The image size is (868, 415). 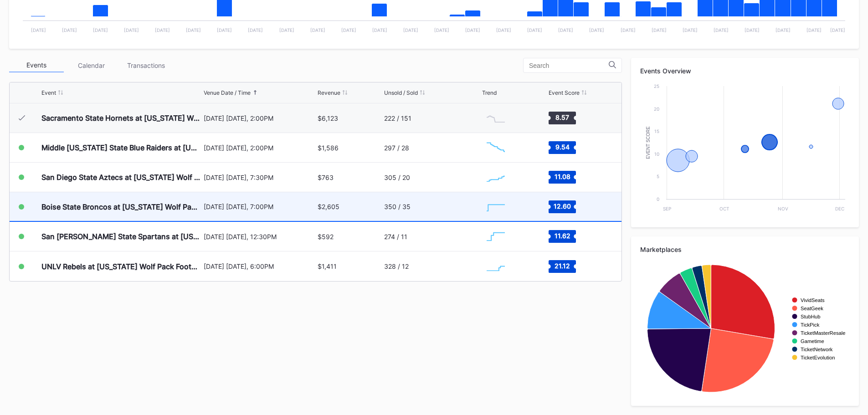 What do you see at coordinates (562, 265) in the screenshot?
I see `text: 21.12` at bounding box center [562, 265].